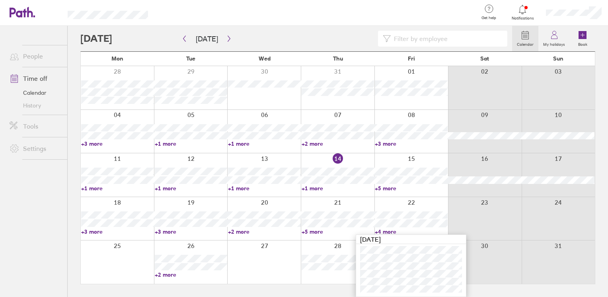 This screenshot has height=297, width=608. Describe the element at coordinates (523, 18) in the screenshot. I see `span: Notifications` at that location.